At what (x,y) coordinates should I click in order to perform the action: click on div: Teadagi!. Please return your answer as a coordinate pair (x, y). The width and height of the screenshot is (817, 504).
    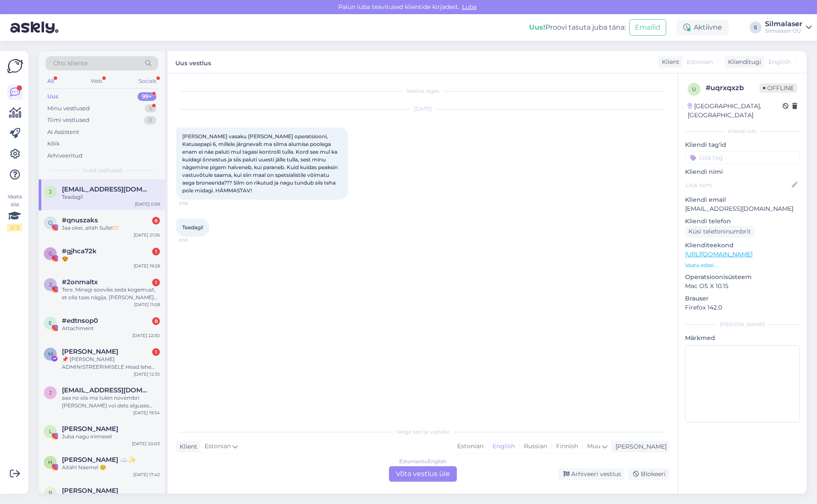
    Looking at the image, I should click on (111, 197).